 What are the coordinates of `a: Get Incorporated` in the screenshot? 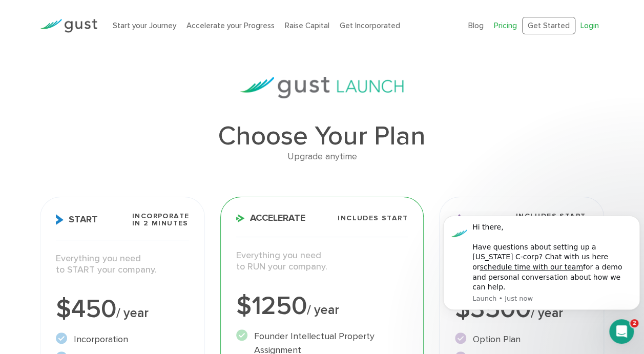 It's located at (370, 26).